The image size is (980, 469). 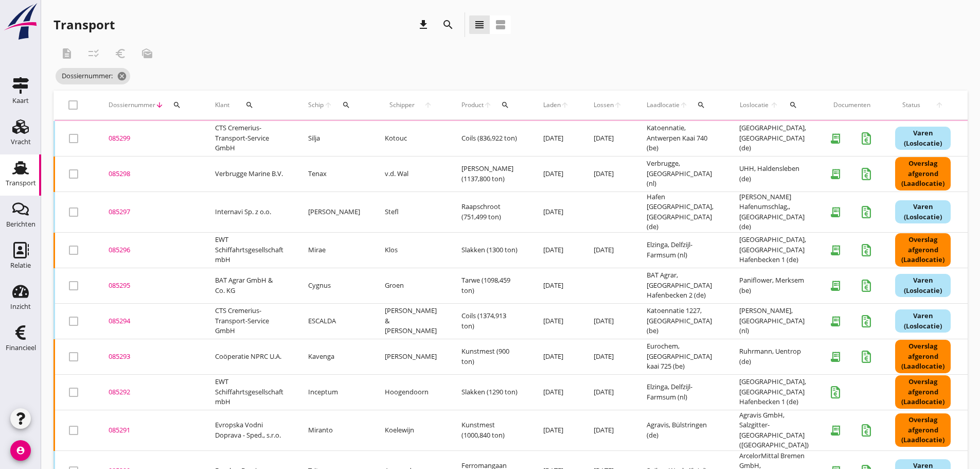 I want to click on span: Schipper, so click(x=402, y=105).